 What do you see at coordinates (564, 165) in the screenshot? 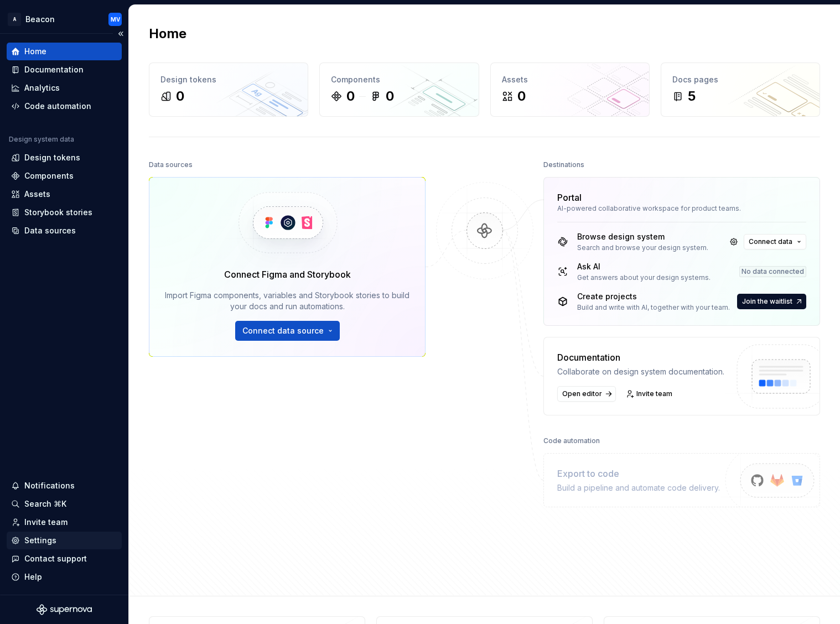
I see `div: Destinations` at bounding box center [564, 165].